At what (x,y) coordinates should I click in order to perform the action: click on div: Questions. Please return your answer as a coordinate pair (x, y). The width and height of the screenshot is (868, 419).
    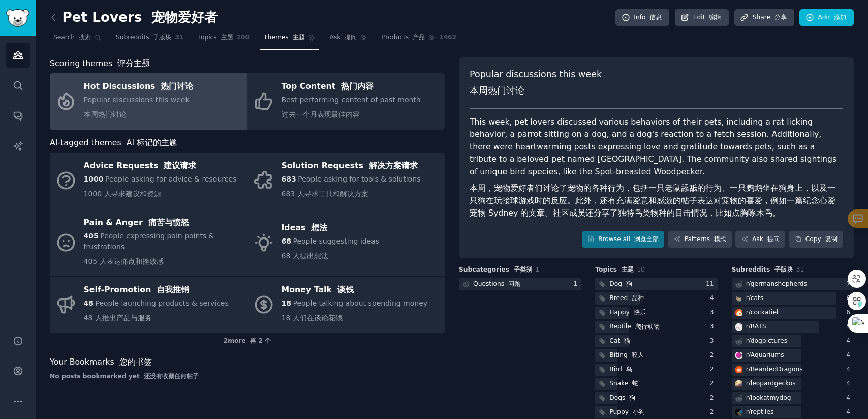
    Looking at the image, I should click on (496, 284).